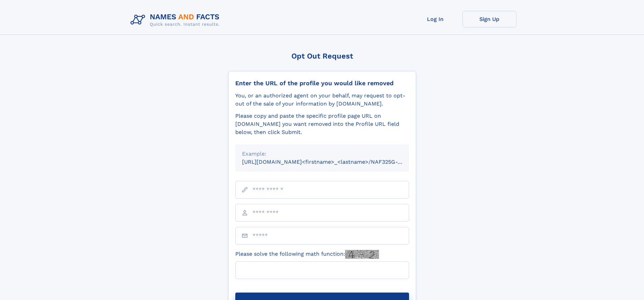 This screenshot has width=644, height=300. What do you see at coordinates (490, 19) in the screenshot?
I see `a: Sign Up` at bounding box center [490, 19].